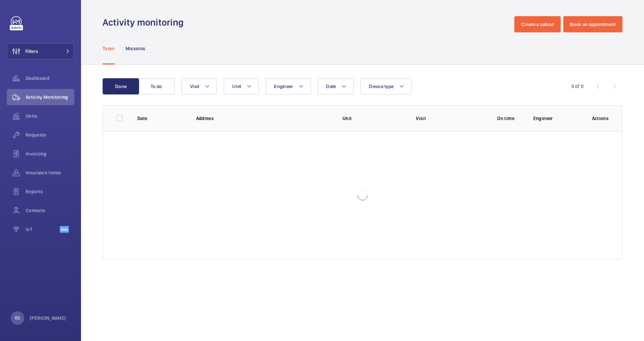 The width and height of the screenshot is (644, 341). What do you see at coordinates (17, 318) in the screenshot?
I see `p: RS` at bounding box center [17, 318].